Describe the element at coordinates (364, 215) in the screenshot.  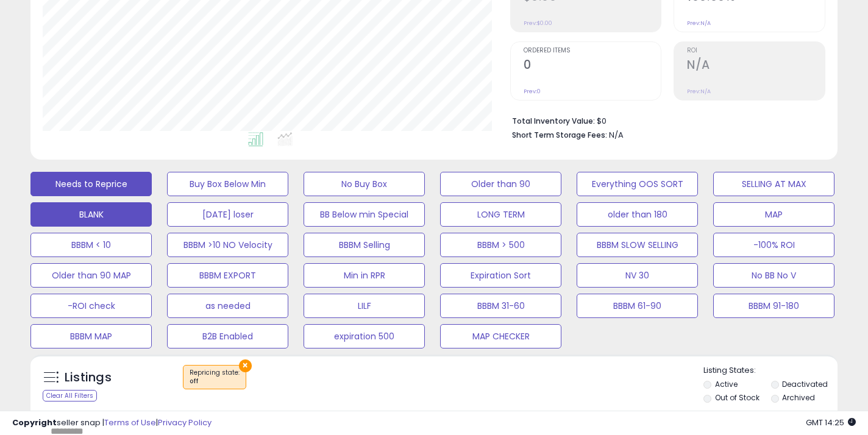
I see `button: BB Below min Special` at that location.